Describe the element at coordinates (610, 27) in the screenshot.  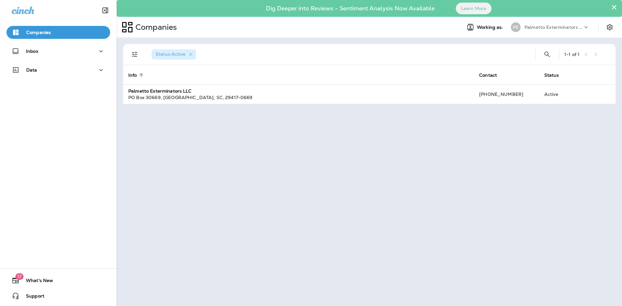
I see `button: Settings` at that location.